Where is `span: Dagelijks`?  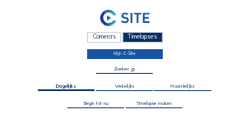
span: Dagelijks is located at coordinates (66, 87).